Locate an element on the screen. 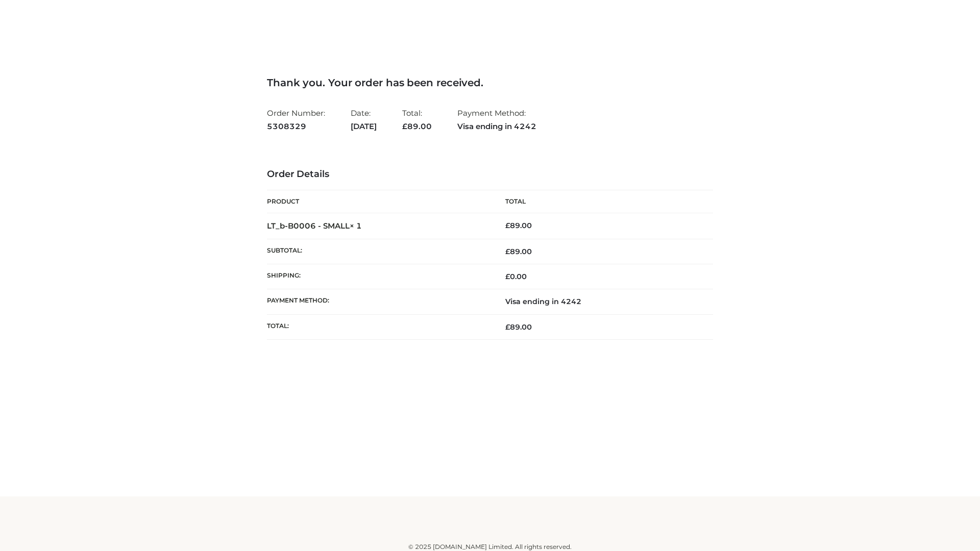  bdi: 0.00 is located at coordinates (516, 277).